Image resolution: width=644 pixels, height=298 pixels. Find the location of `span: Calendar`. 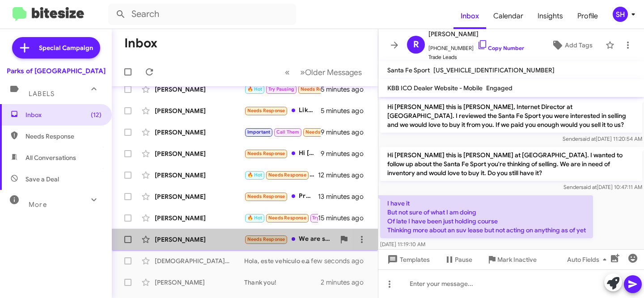

span: Calendar is located at coordinates (508, 16).